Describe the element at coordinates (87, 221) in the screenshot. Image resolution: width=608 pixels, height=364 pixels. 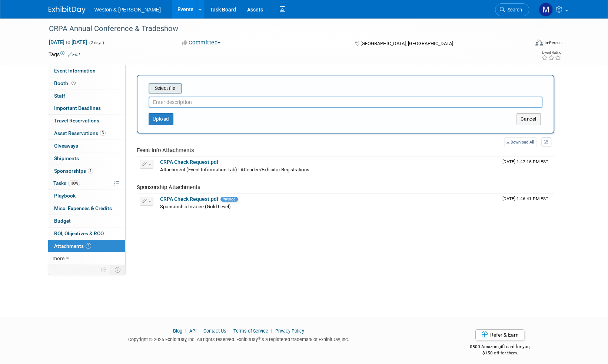
I see `a: Budget` at that location.